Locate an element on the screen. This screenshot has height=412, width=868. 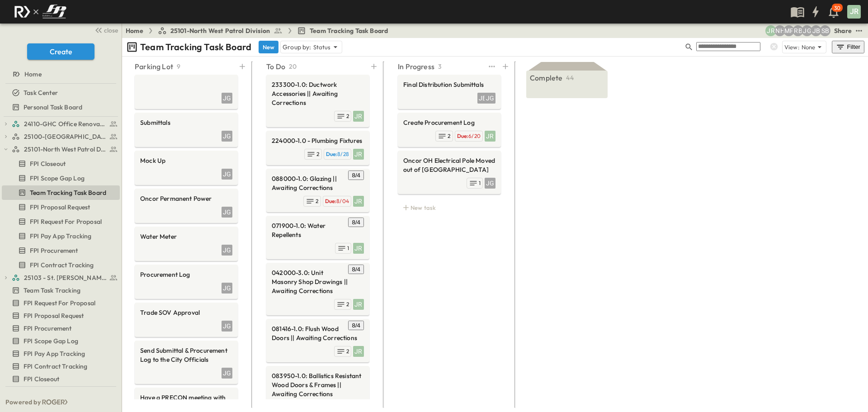
a: 24110-GHC Office Renovations is located at coordinates (65, 124).